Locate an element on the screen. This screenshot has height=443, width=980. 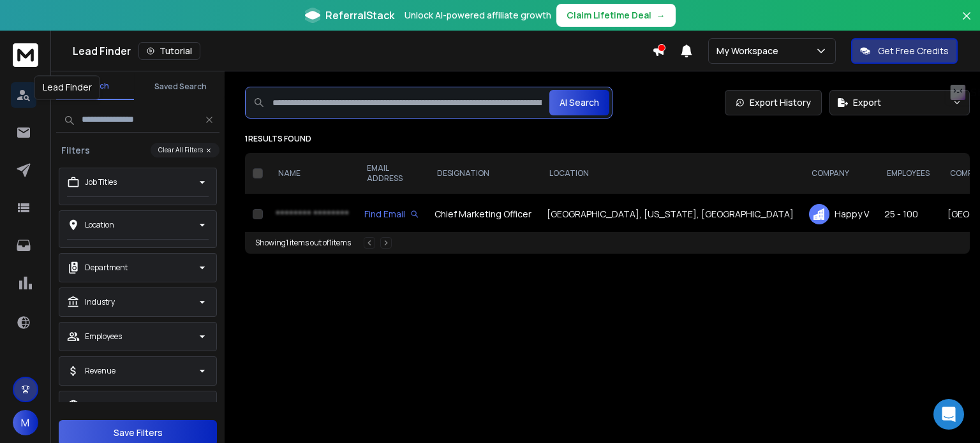
p: My Workspace is located at coordinates (750, 51).